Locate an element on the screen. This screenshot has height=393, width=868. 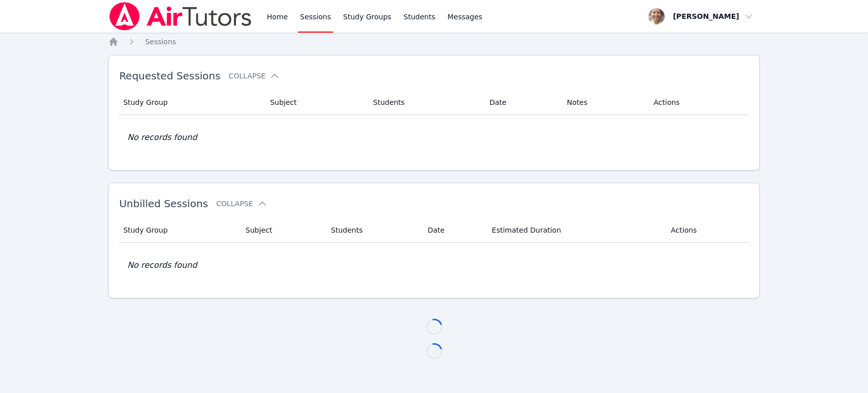
span: Sessions is located at coordinates (160, 42).